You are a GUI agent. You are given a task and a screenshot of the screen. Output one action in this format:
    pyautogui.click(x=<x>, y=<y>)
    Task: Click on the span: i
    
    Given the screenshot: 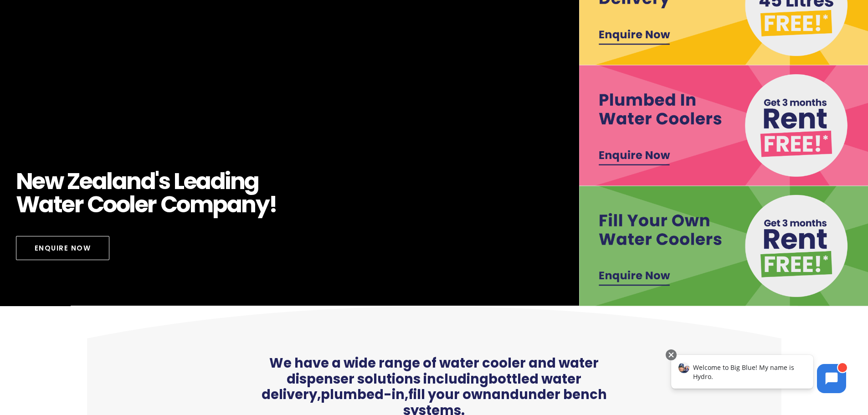 What is the action you would take?
    pyautogui.click(x=227, y=182)
    